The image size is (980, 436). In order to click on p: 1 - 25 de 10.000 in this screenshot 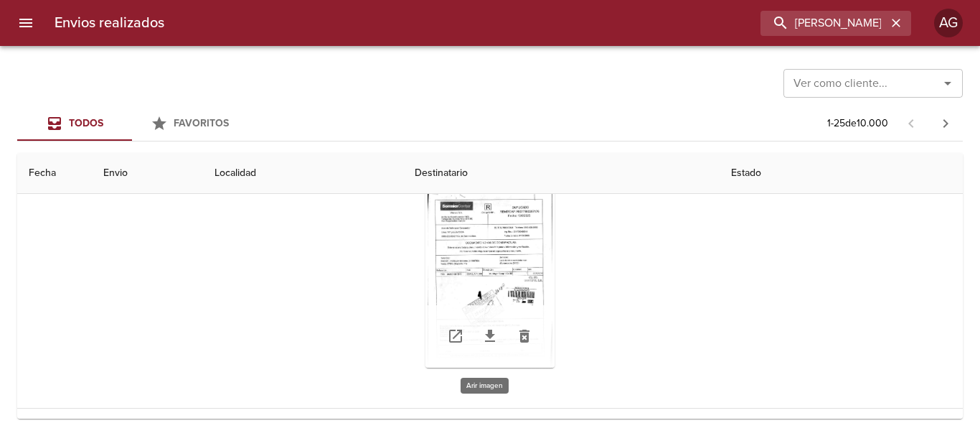, I will do `click(857, 124)`.